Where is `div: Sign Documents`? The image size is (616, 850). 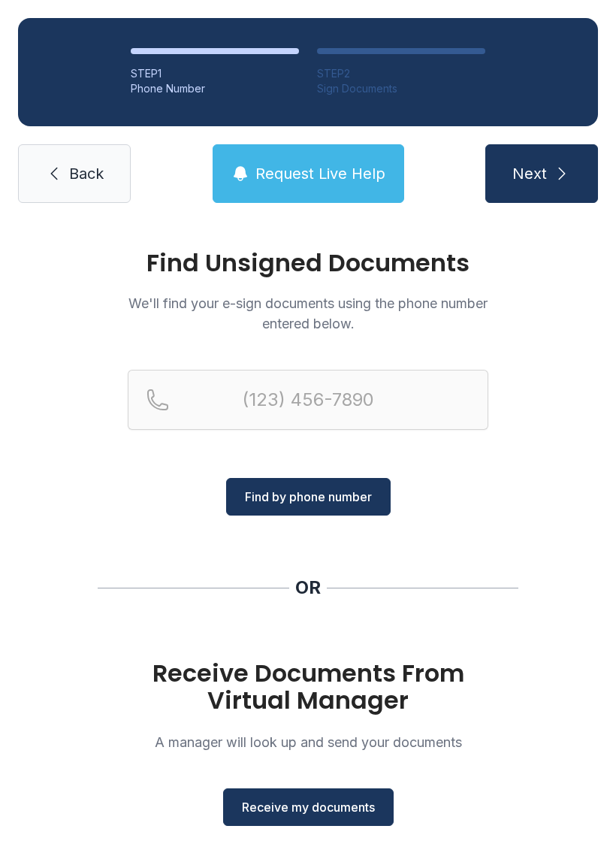
div: Sign Documents is located at coordinates (401, 89).